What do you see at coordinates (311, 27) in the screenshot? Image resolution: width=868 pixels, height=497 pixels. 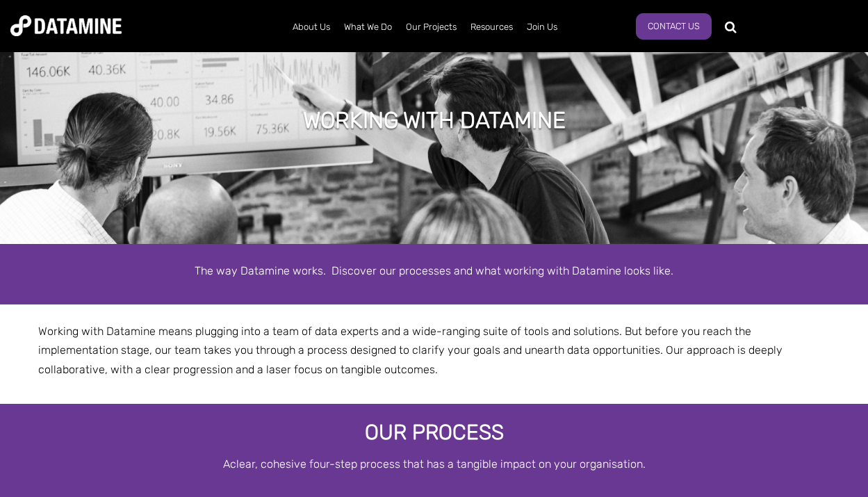 I see `a: About Us` at bounding box center [311, 27].